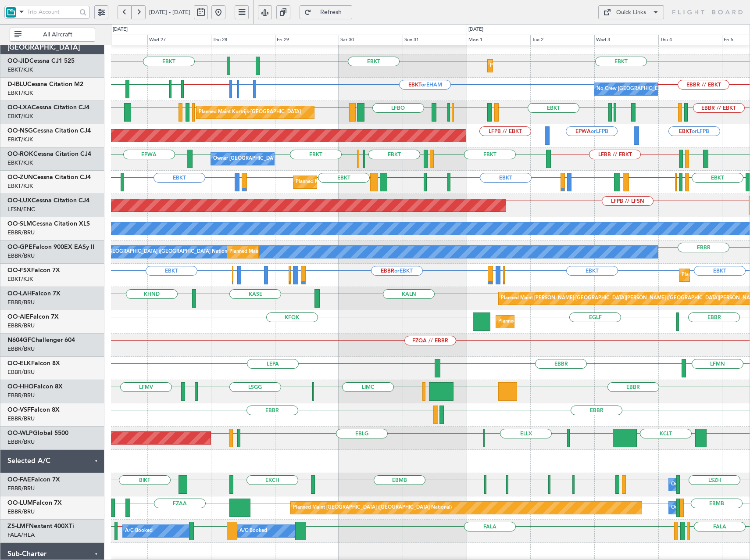 This screenshot has width=750, height=560. What do you see at coordinates (691, 40) in the screenshot?
I see `div: Thu 4` at bounding box center [691, 40].